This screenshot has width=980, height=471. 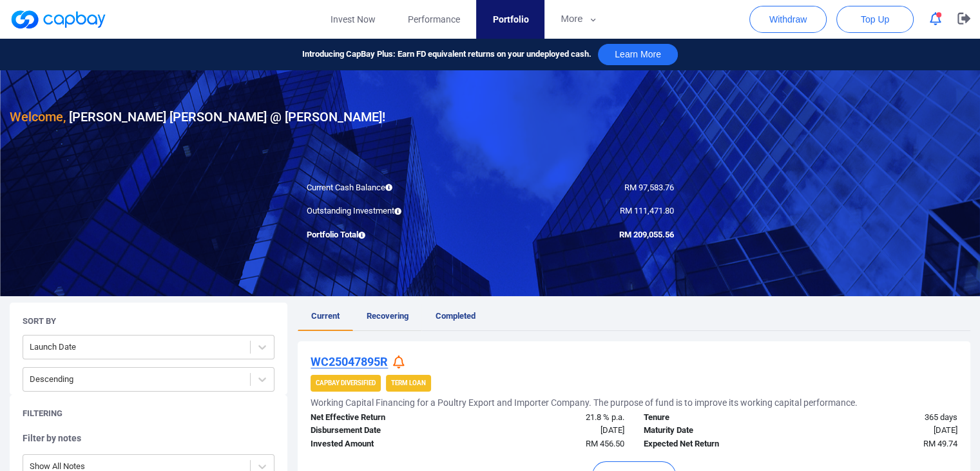 I want to click on div: Disbursement Date, so click(x=384, y=430).